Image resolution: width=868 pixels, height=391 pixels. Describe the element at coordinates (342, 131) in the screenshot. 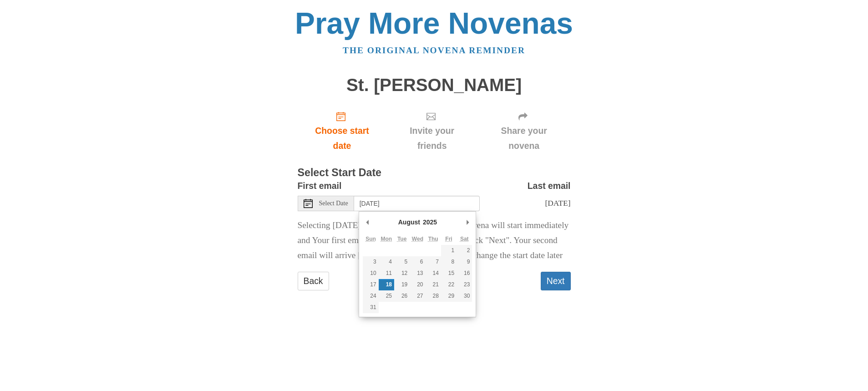

I see `a: Choose start date` at that location.